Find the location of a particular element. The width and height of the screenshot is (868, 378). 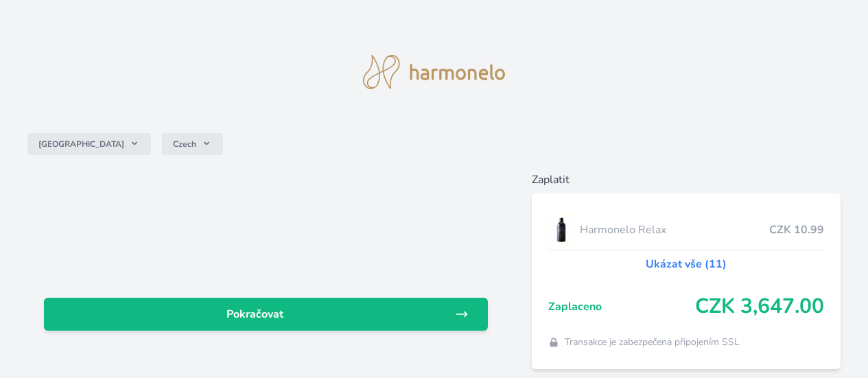

span: Czech is located at coordinates (184, 144).